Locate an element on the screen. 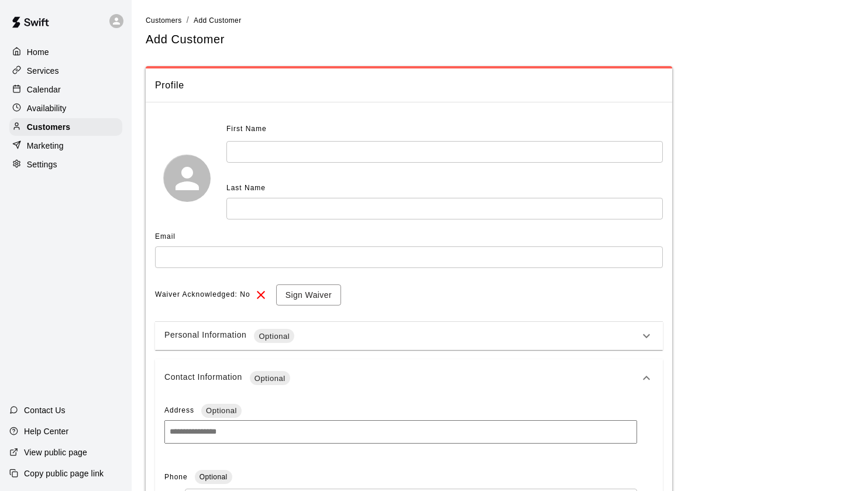 The width and height of the screenshot is (860, 491). div: Contact Information is located at coordinates (402, 378).